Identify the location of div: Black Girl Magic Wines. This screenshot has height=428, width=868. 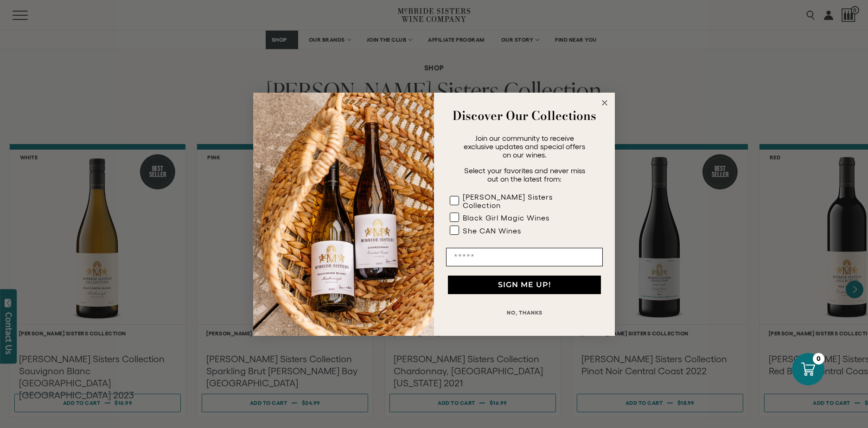
(506, 218).